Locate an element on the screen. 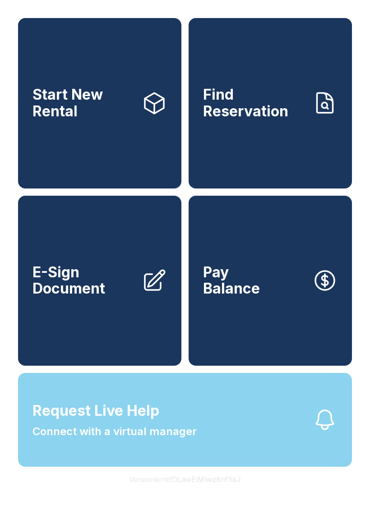 Image resolution: width=370 pixels, height=510 pixels. span: Find Reservation is located at coordinates (254, 103).